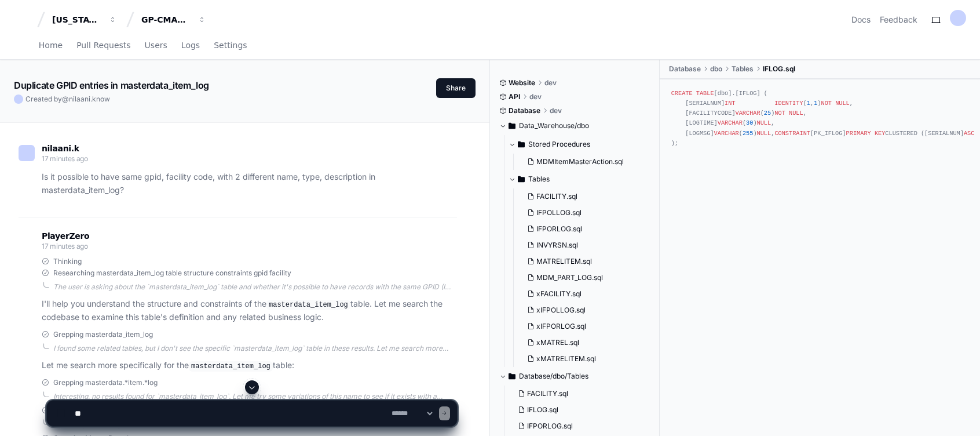  Describe the element at coordinates (566, 359) in the screenshot. I see `span: xMATRELITEM.sql` at that location.